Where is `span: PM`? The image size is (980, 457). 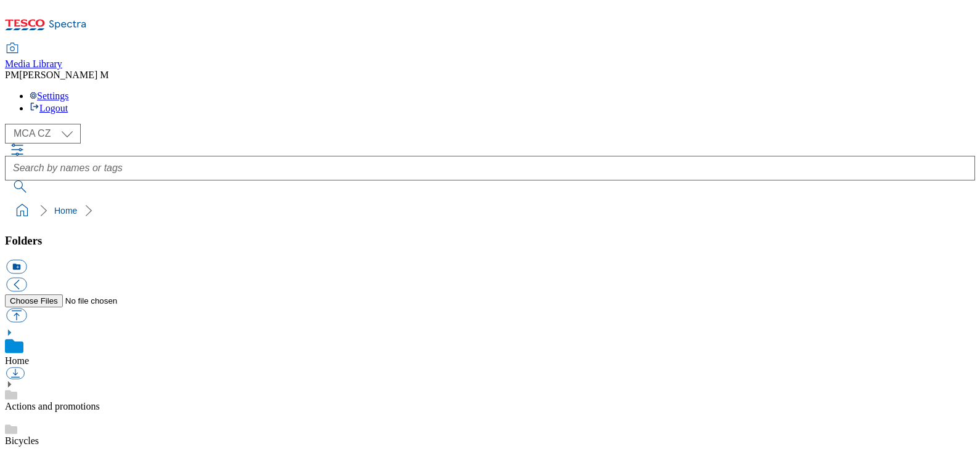 span: PM is located at coordinates (12, 74).